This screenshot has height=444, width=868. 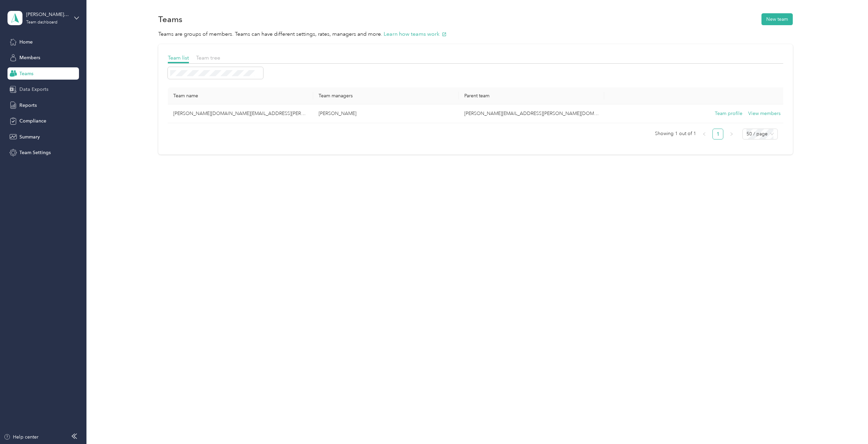 What do you see at coordinates (475, 34) in the screenshot?
I see `p: Teams are groups of members. Teams can have different settings, rates, managers and more.` at bounding box center [475, 34].